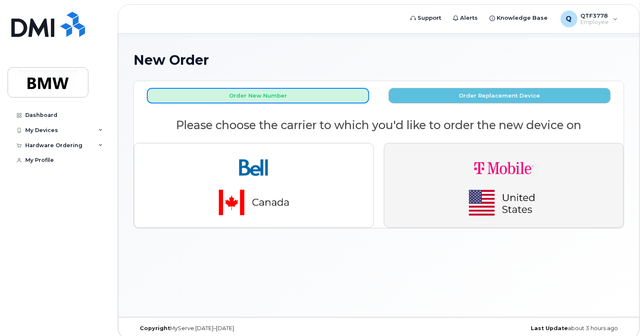 The height and width of the screenshot is (336, 644). Describe the element at coordinates (569, 19) in the screenshot. I see `span: Q` at that location.